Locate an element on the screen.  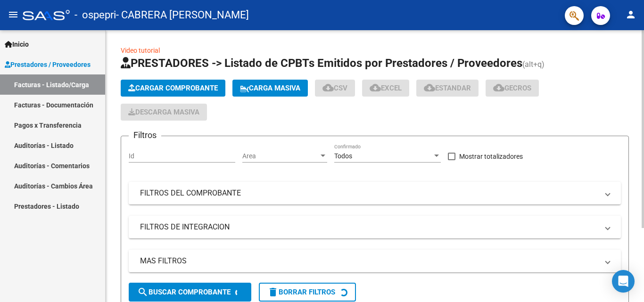
button: EXCEL is located at coordinates (386, 88).